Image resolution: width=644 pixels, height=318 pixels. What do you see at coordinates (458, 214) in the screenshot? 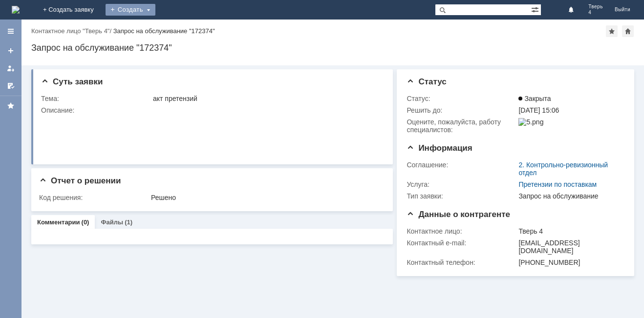
I see `span: Данные о контрагенте` at bounding box center [458, 214].